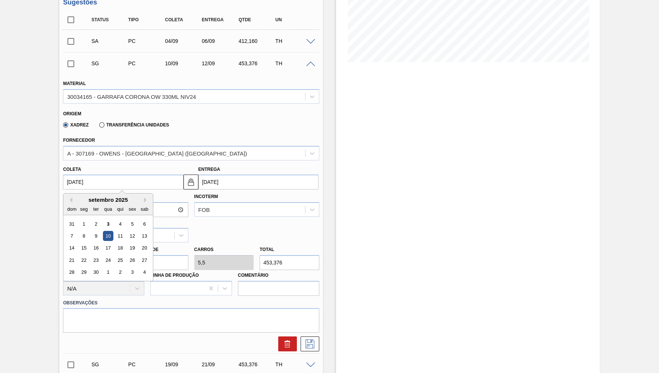 The width and height of the screenshot is (659, 373). I want to click on div: Choose terça-feira, 2 de setembro de 2025, so click(96, 224).